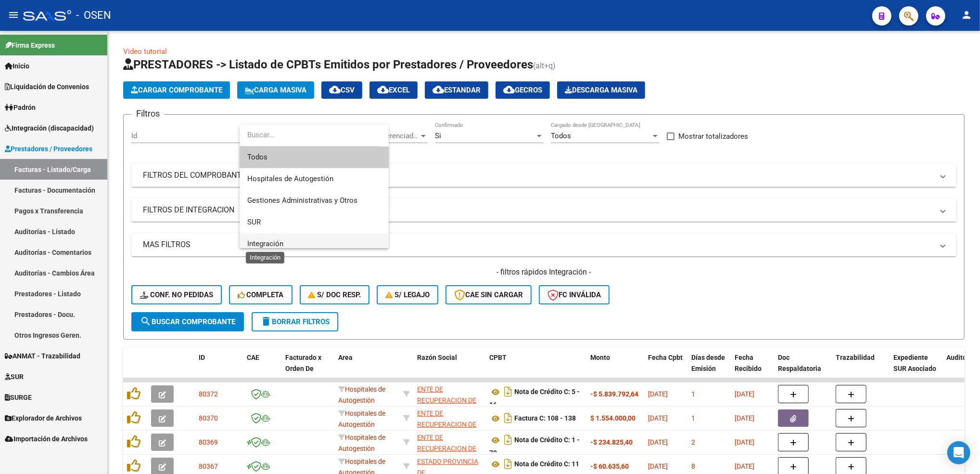 The image size is (980, 474). Describe the element at coordinates (314, 157) in the screenshot. I see `span: Todos` at that location.